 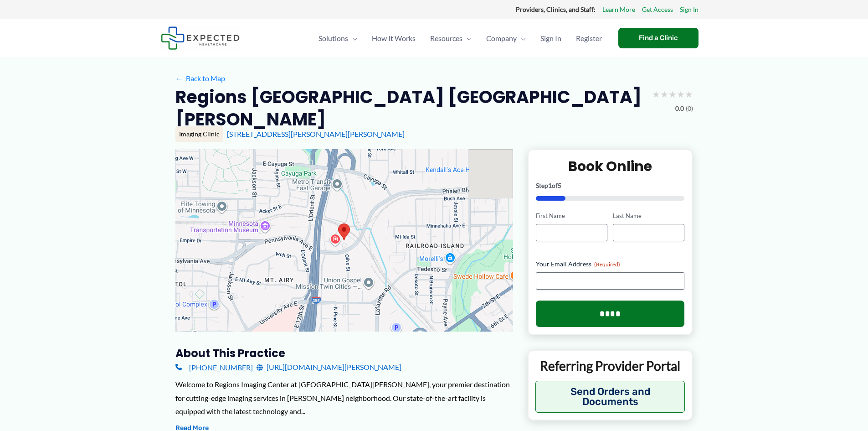 What do you see at coordinates (589, 38) in the screenshot?
I see `a: Register` at bounding box center [589, 38].